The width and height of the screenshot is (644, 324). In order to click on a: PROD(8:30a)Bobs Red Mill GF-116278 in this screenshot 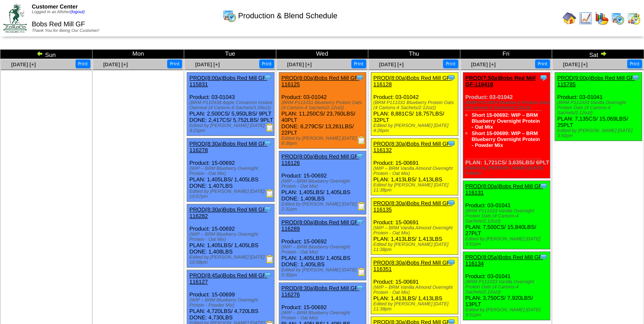, I will do `click(228, 147)`.